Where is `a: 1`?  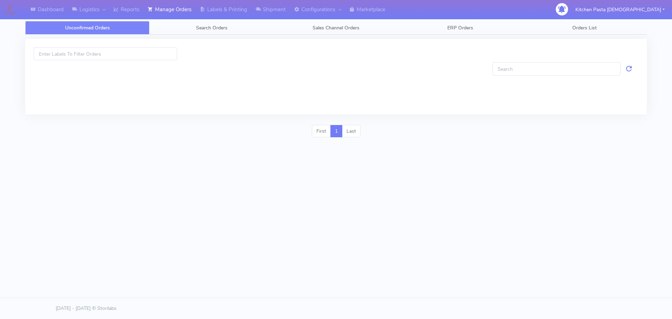
a: 1 is located at coordinates (336, 131).